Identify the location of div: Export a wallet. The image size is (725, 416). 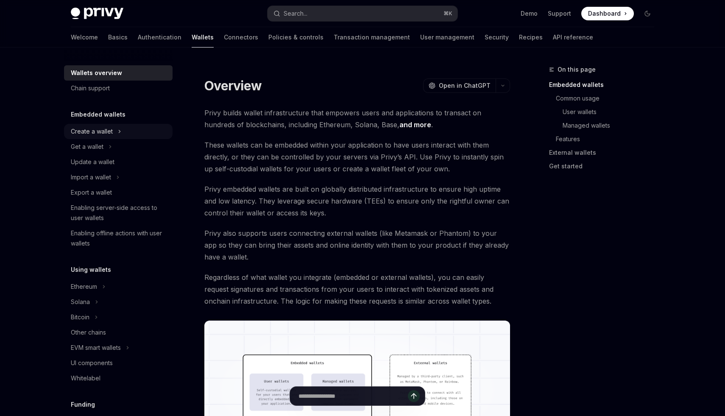
(91, 192).